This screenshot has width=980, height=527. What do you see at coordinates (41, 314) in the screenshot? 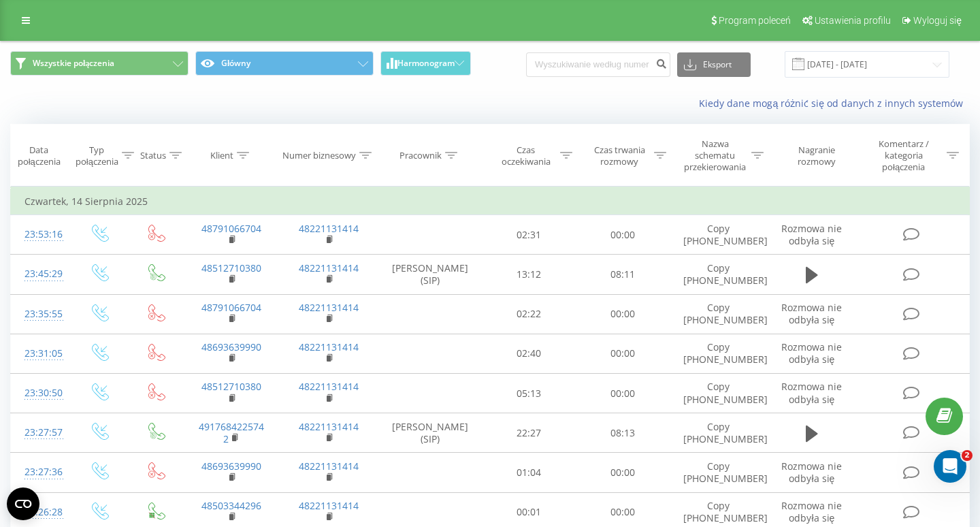
I see `div: 23:35:55` at bounding box center [41, 314].